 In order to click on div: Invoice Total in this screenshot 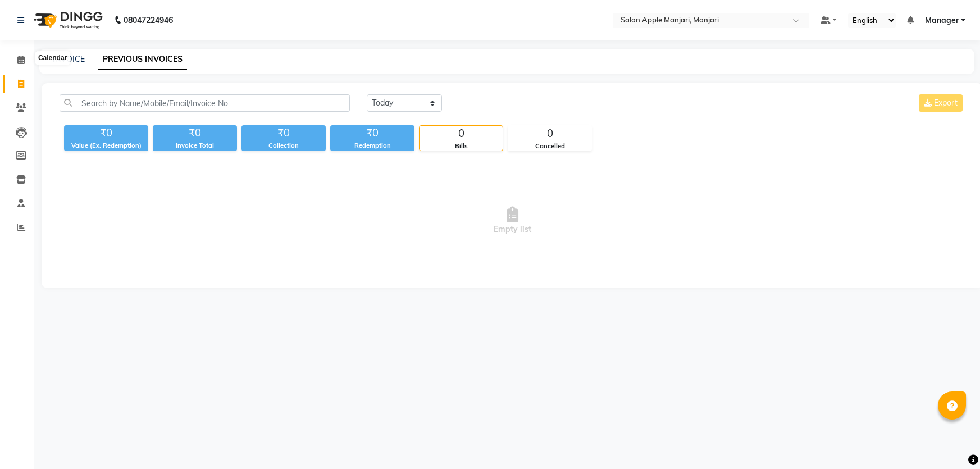, I will do `click(195, 145)`.